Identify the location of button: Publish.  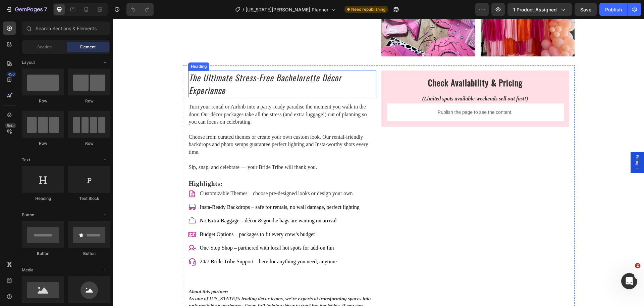
(613, 10).